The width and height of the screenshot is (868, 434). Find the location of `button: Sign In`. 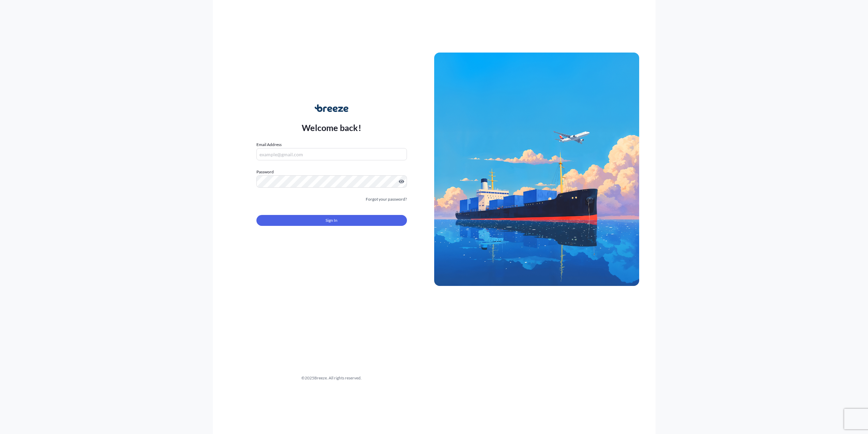

button: Sign In is located at coordinates (332, 220).